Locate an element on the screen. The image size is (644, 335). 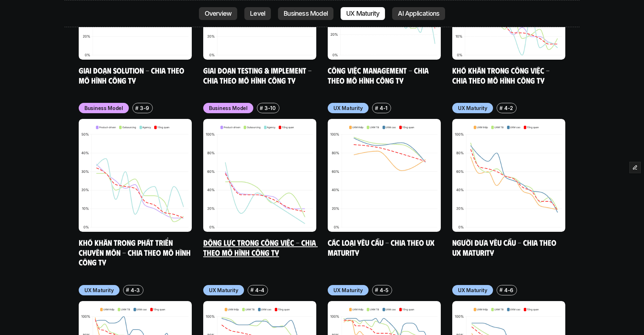
a: AI Applications is located at coordinates (419, 13).